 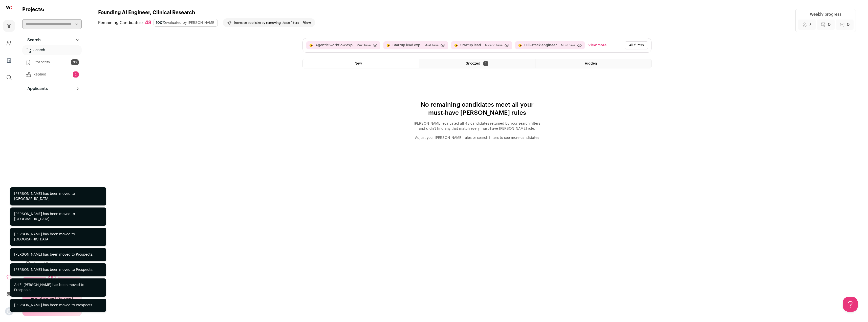 I want to click on img: wellfound-shorthand-0d5821cbd27db2630d0214b213865d53afaa358527fdda9d0ea32b1df1b89c2c.svg, so click(x=9, y=7).